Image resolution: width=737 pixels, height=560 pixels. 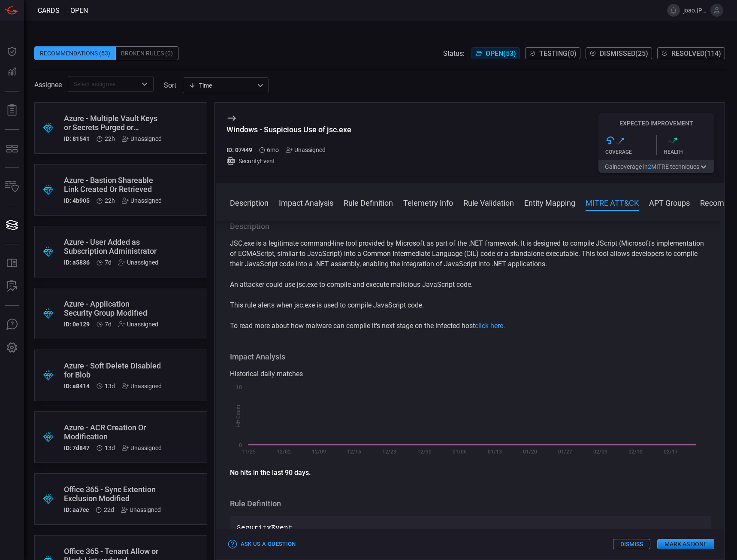 I want to click on div: Health, so click(x=689, y=152).